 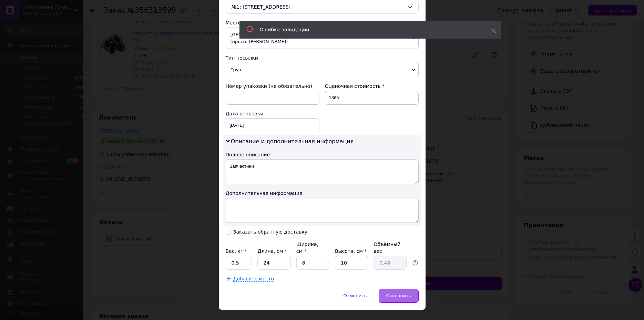 What do you see at coordinates (292, 142) in the screenshot?
I see `span: Описание и дополнительная информация` at bounding box center [292, 142].